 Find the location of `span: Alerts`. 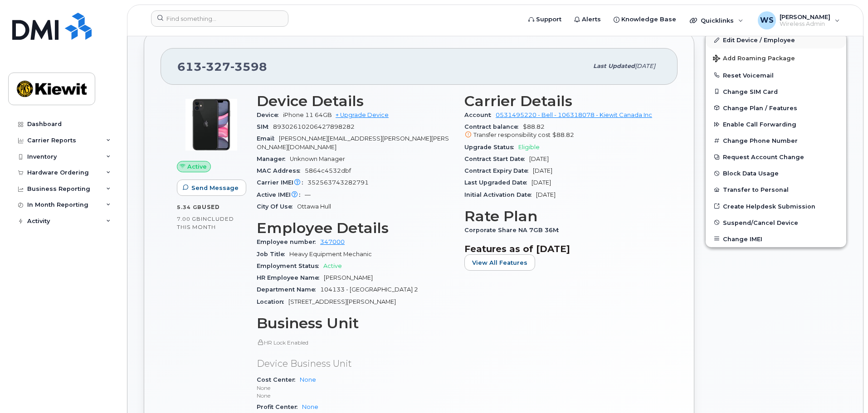

span: Alerts is located at coordinates (591, 20).